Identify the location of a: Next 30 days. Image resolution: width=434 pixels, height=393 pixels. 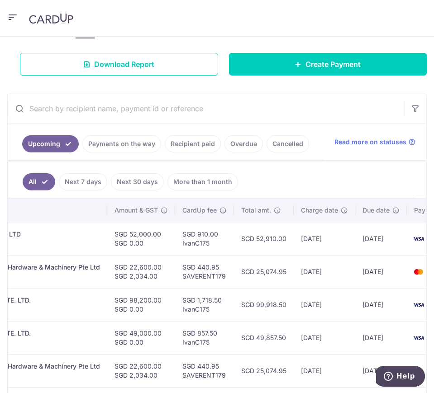
(137, 182).